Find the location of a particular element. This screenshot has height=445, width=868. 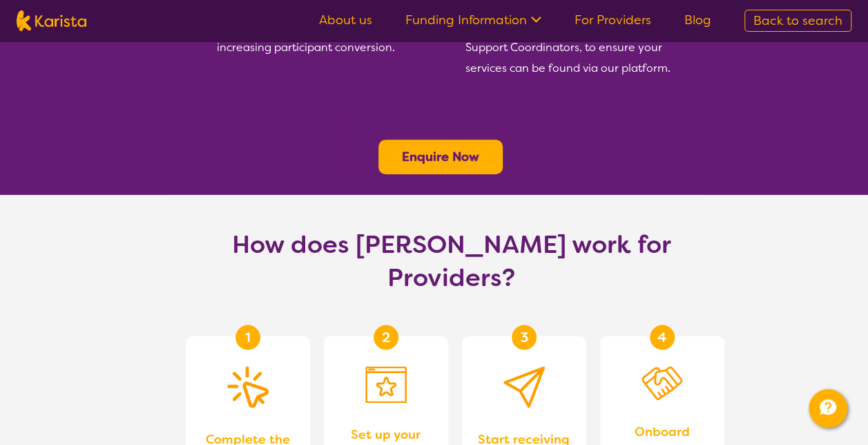

button: Channel Menu is located at coordinates (828, 408).